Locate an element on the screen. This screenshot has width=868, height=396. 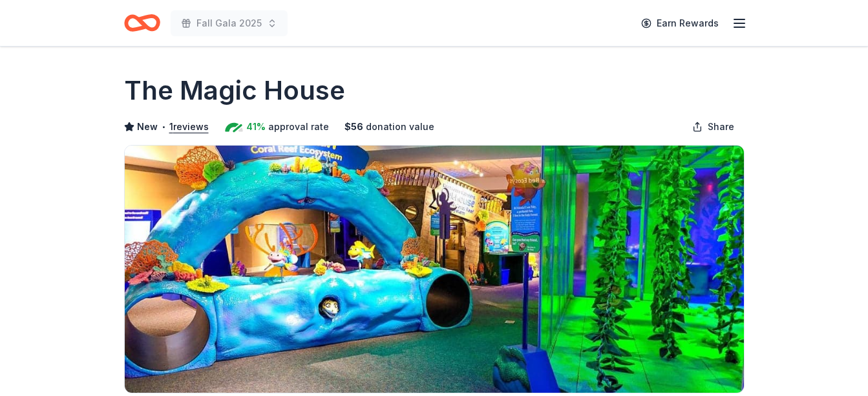
a: Earn Rewards is located at coordinates (680, 23).